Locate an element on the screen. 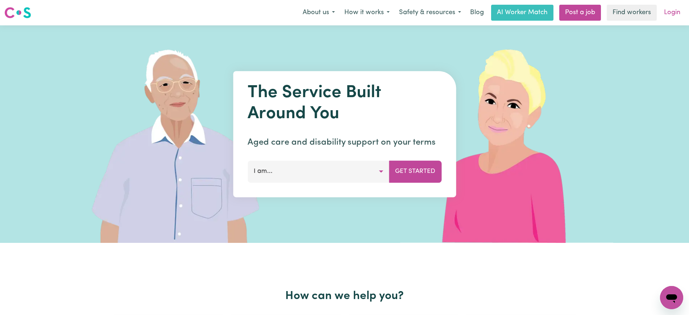 This screenshot has width=689, height=315. a: AI Worker Match is located at coordinates (522, 13).